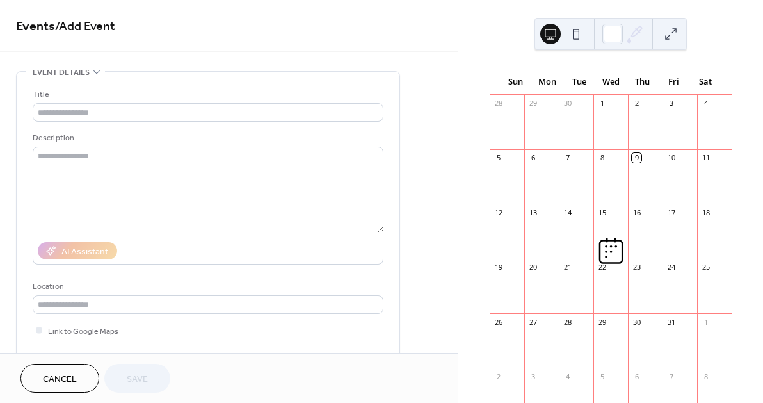  What do you see at coordinates (35, 26) in the screenshot?
I see `a: Events` at bounding box center [35, 26].